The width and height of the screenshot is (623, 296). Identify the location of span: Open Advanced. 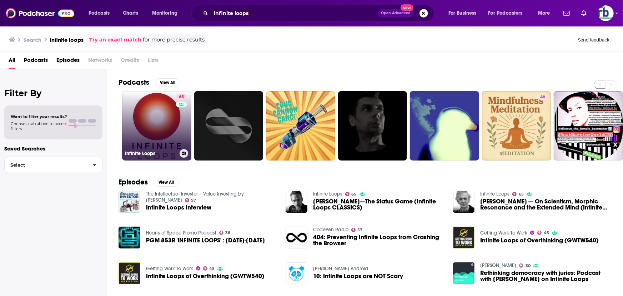
(396, 13).